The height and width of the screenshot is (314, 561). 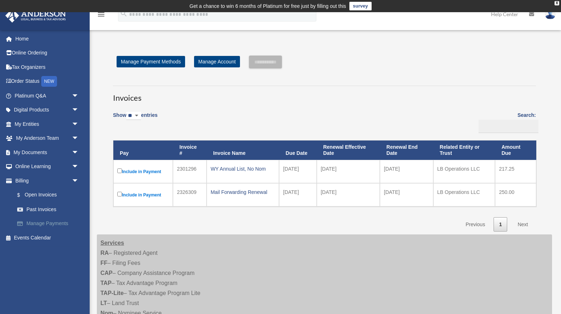 I want to click on strong: RA, so click(x=104, y=253).